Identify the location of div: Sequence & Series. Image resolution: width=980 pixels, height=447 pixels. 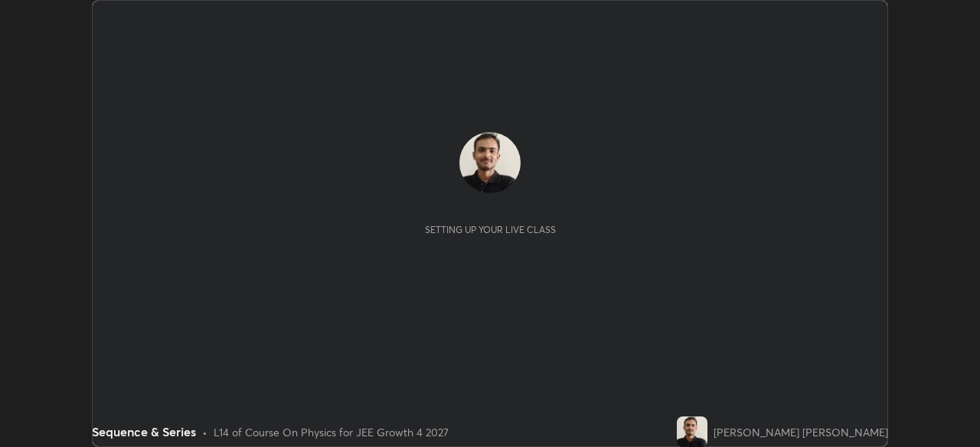
(144, 432).